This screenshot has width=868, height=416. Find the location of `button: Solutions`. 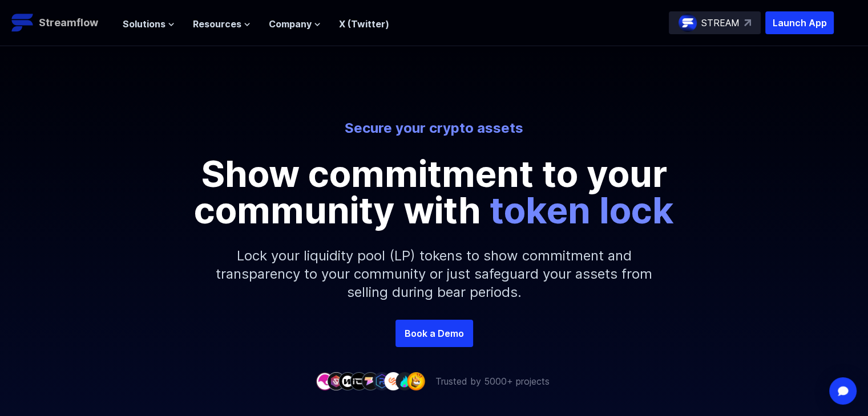

button: Solutions is located at coordinates (148, 24).